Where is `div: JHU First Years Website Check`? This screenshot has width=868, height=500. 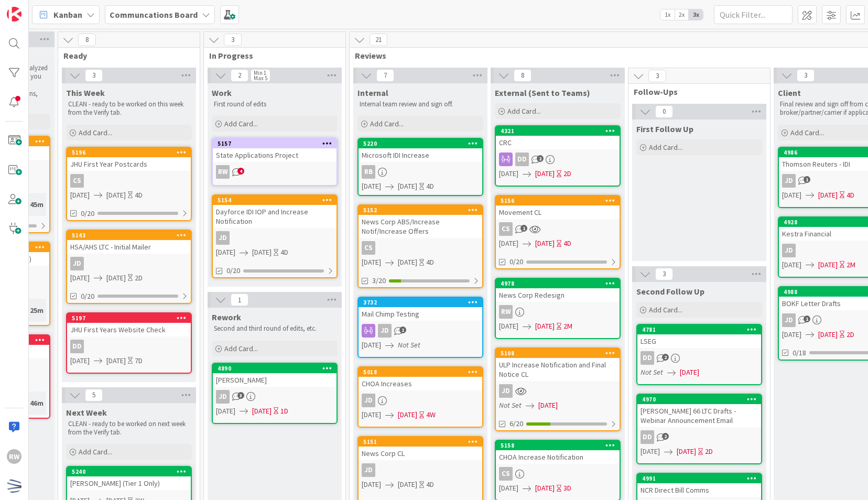
div: JHU First Years Website Check is located at coordinates (129, 330).